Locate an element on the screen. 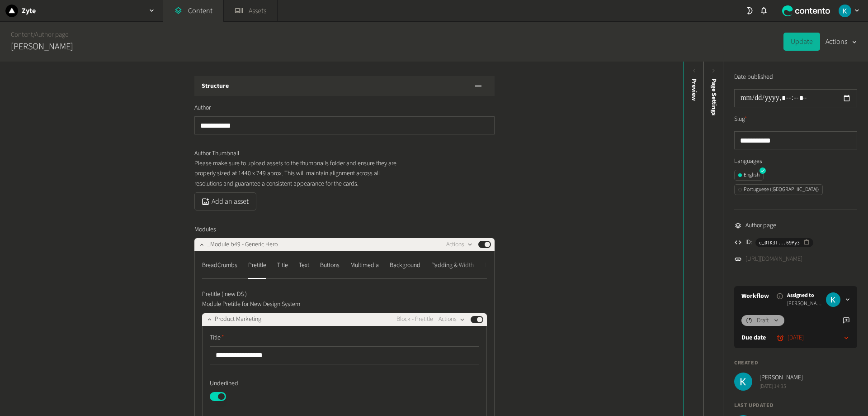 This screenshot has height=416, width=868. span: Block - Pretitle is located at coordinates (414, 319).